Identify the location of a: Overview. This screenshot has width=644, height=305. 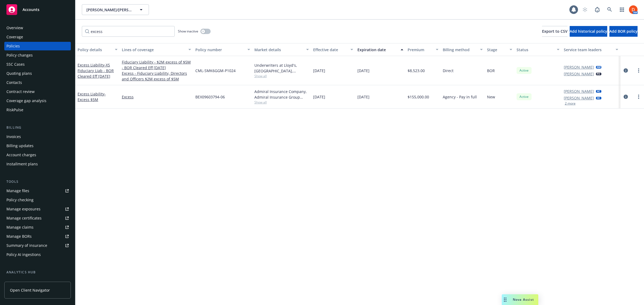
(37, 28).